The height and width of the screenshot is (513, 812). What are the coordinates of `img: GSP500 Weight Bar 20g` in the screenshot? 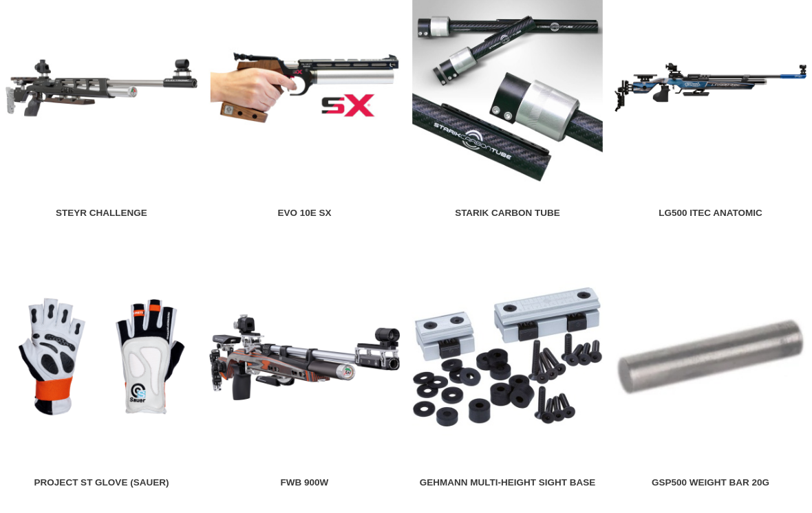 It's located at (710, 358).